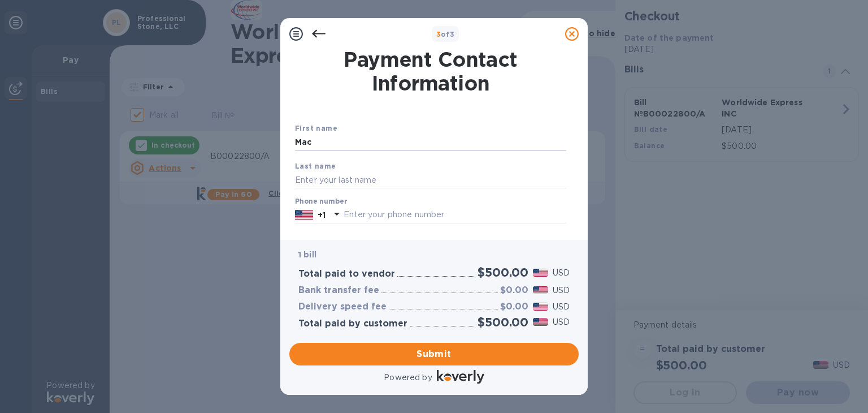 The height and width of the screenshot is (413, 868). I want to click on label: Phone number, so click(321, 202).